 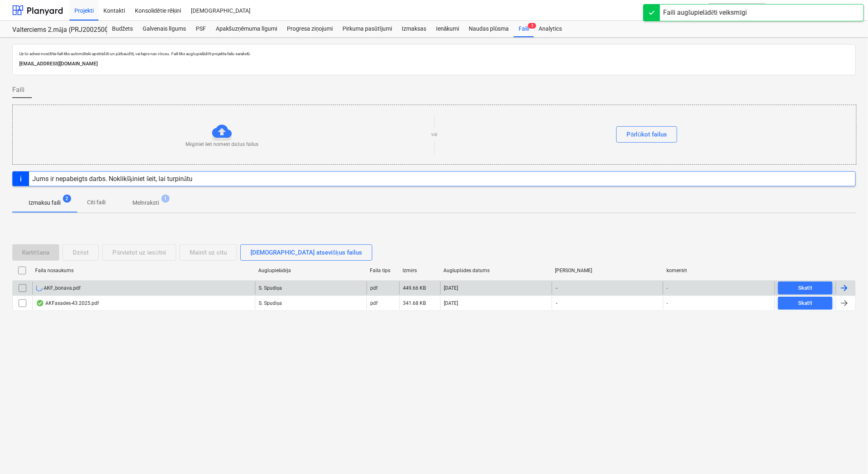 I want to click on span: 1, so click(x=166, y=198).